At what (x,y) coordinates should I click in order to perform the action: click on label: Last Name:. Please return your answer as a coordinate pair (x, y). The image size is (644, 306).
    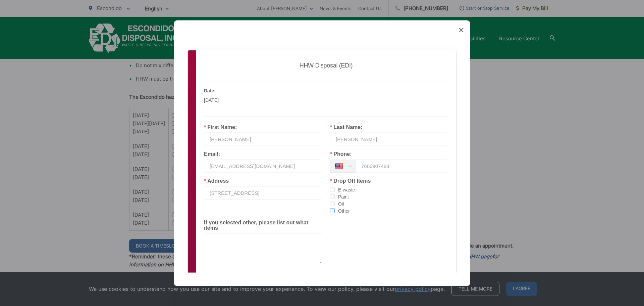
    Looking at the image, I should click on (347, 127).